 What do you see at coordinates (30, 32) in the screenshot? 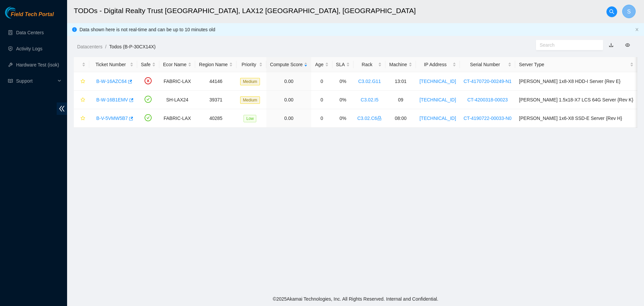
I see `a: Data Centers` at bounding box center [30, 32].